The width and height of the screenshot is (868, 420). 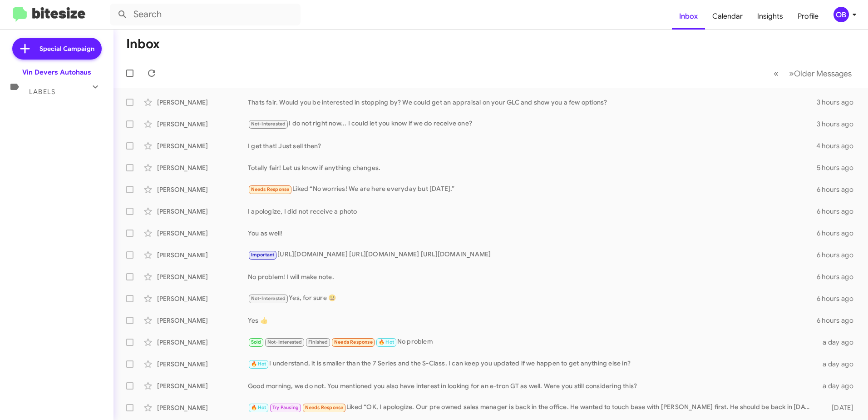 I want to click on div: Vin Devers Autohaus, so click(x=57, y=73).